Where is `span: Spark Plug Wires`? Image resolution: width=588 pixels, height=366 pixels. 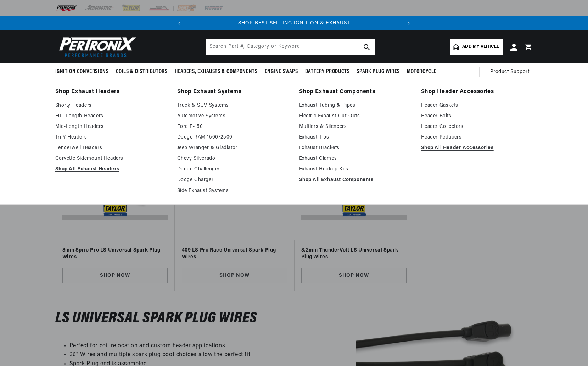
span: Spark Plug Wires is located at coordinates (378, 72).